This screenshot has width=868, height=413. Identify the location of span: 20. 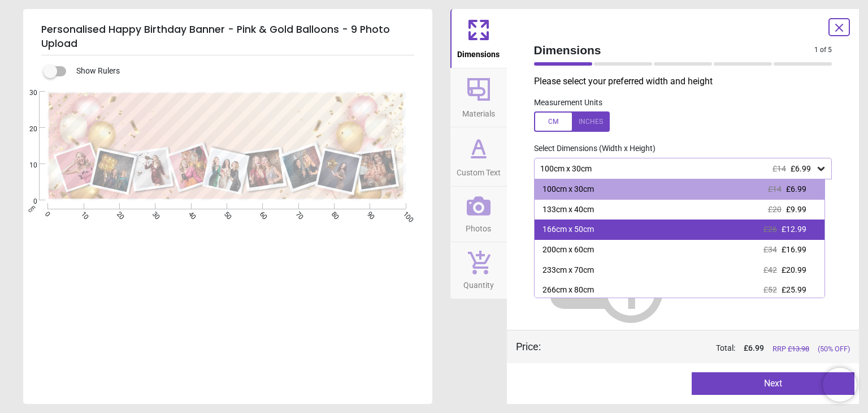
(26, 129).